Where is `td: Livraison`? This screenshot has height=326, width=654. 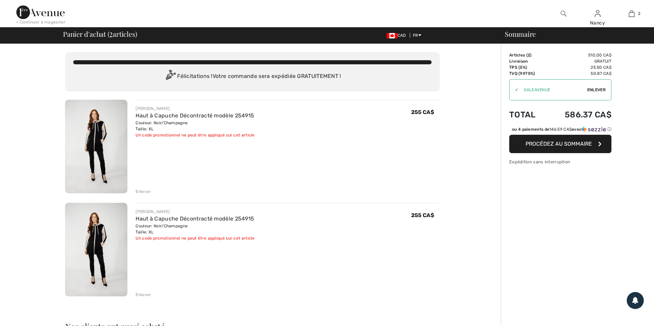 td: Livraison is located at coordinates (528, 61).